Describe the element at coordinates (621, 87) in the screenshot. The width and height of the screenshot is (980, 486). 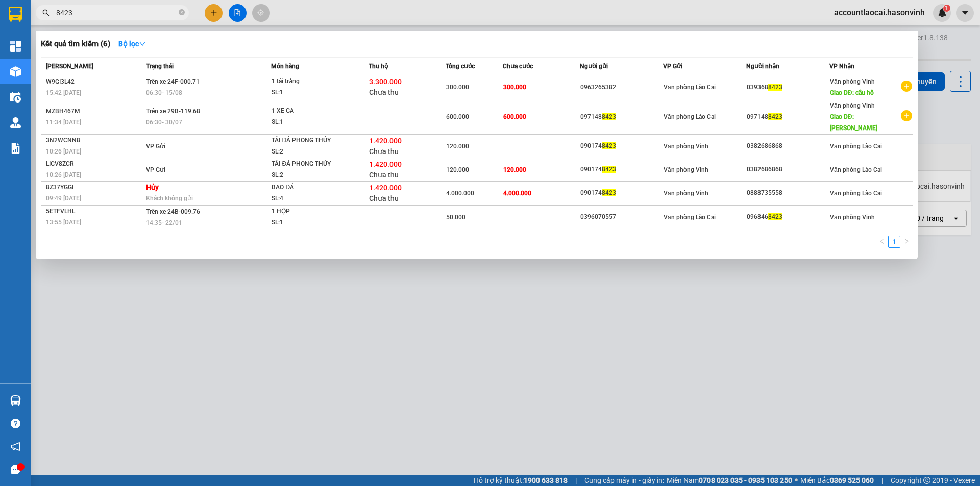
I see `div: 0963265382` at that location.